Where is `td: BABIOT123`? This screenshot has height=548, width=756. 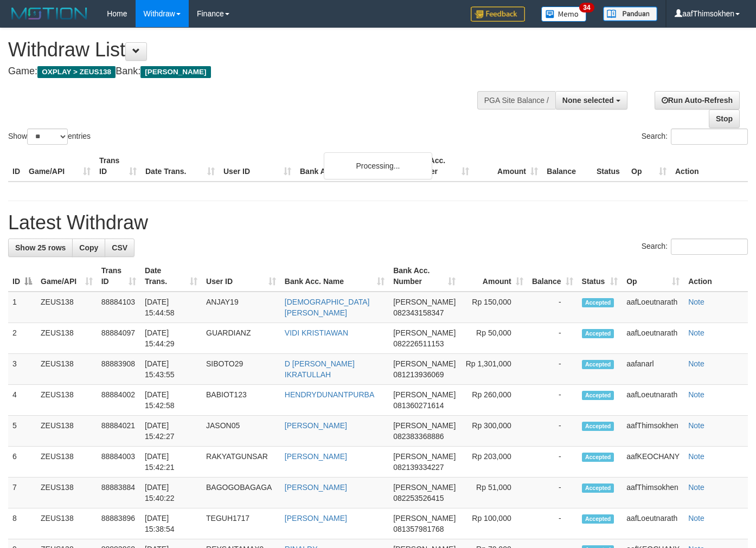 td: BABIOT123 is located at coordinates (241, 400).